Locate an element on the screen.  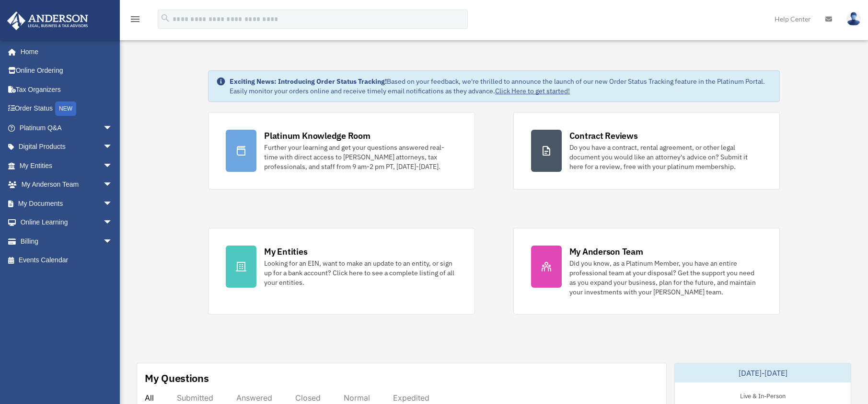
div: Did you know, as a Platinum Member, you have an entire professional team at your disposal? Get th... is located at coordinates (666, 278).